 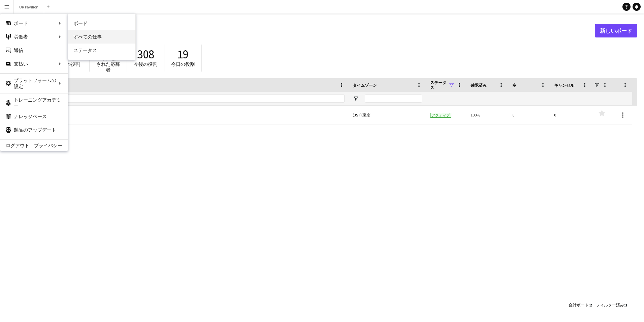 What do you see at coordinates (102, 37) in the screenshot?
I see `a: すべての仕事` at bounding box center [102, 37].